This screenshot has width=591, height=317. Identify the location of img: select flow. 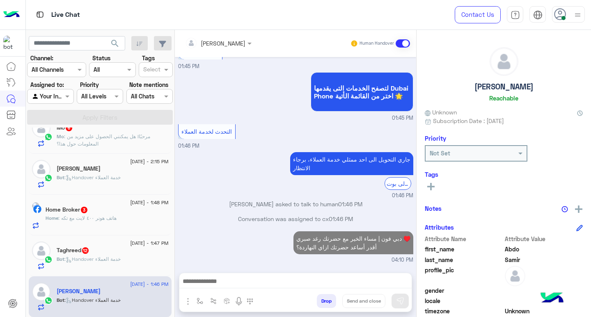
(200, 301).